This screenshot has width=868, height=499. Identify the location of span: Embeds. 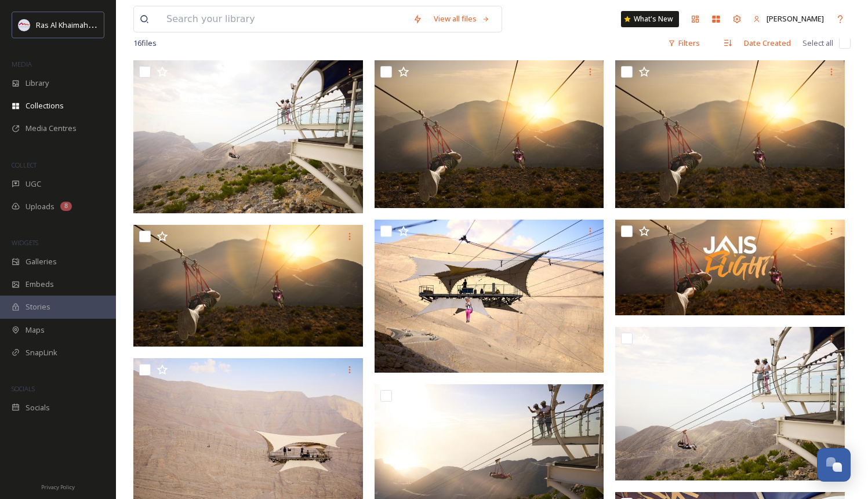
(40, 284).